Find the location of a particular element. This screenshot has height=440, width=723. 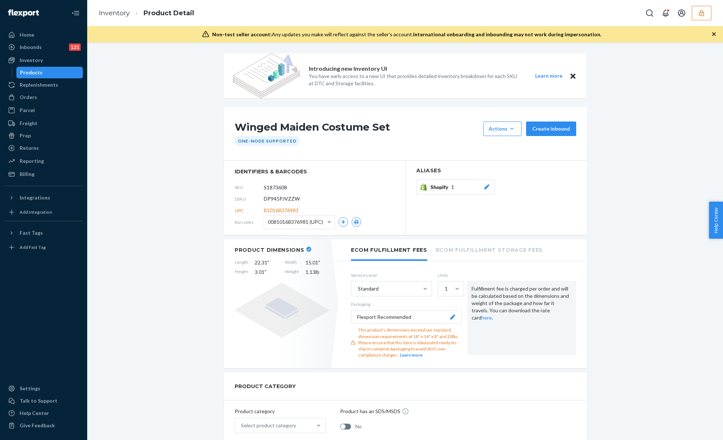

span: DP945PJVZZW is located at coordinates (281, 199).